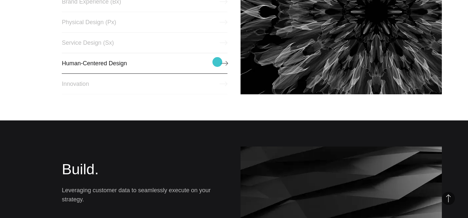 This screenshot has width=468, height=218. I want to click on a: Service Design (Sx), so click(144, 43).